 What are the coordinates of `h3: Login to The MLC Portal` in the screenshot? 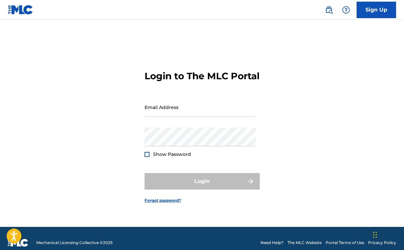 It's located at (202, 76).